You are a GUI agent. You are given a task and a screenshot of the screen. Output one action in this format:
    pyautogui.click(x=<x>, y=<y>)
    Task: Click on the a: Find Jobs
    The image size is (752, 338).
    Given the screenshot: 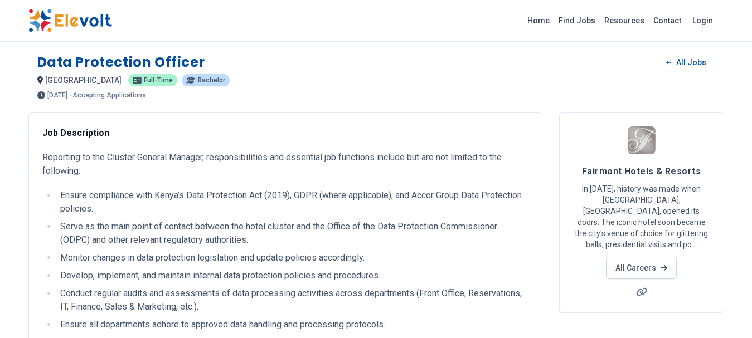 What is the action you would take?
    pyautogui.click(x=577, y=21)
    